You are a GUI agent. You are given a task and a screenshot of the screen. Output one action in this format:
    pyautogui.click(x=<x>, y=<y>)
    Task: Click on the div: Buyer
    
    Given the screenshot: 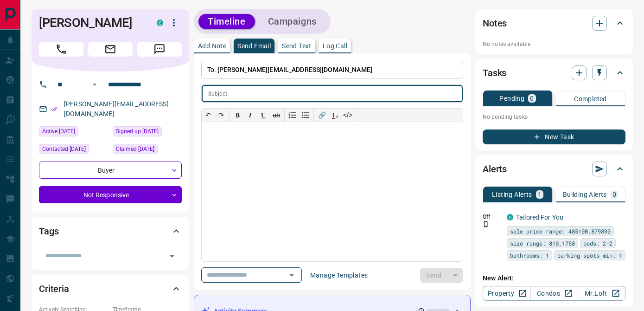 What is the action you would take?
    pyautogui.click(x=110, y=170)
    